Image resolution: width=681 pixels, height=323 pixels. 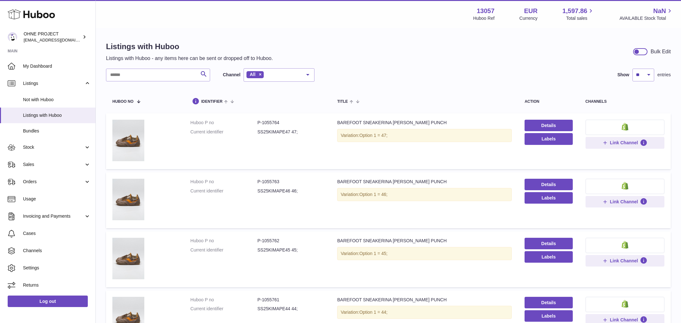 What do you see at coordinates (57, 250) in the screenshot?
I see `span: Channels` at bounding box center [57, 250].